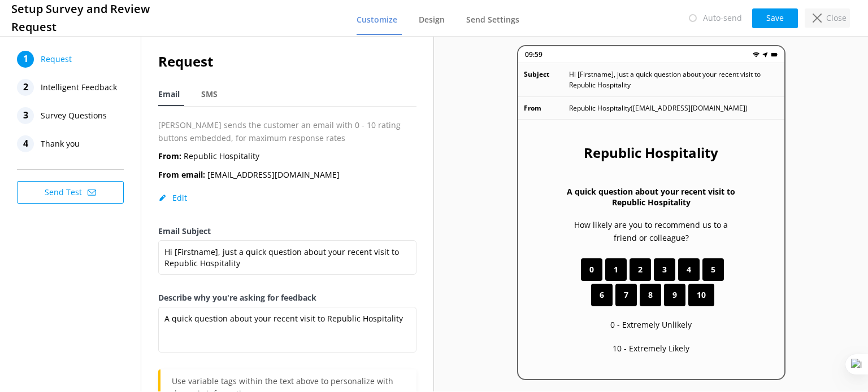 This screenshot has height=392, width=868. What do you see at coordinates (701, 295) in the screenshot?
I see `span: 10` at bounding box center [701, 295].